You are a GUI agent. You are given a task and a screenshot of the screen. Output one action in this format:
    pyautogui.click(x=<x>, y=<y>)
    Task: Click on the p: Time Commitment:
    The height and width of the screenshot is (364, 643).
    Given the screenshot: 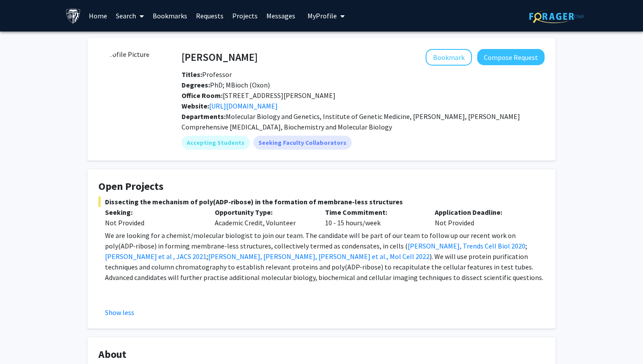 What is the action you would take?
    pyautogui.click(x=373, y=212)
    